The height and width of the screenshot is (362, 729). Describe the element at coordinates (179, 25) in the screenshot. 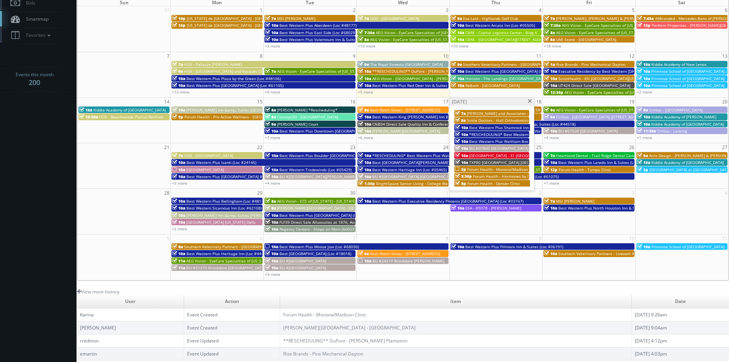

I see `span: 10p` at that location.